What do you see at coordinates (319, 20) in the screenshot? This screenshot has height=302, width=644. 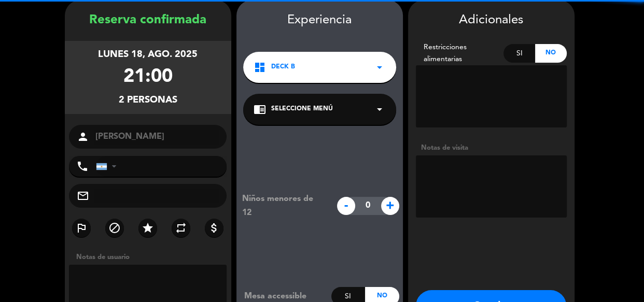 I see `div: Experiencia` at bounding box center [319, 20].